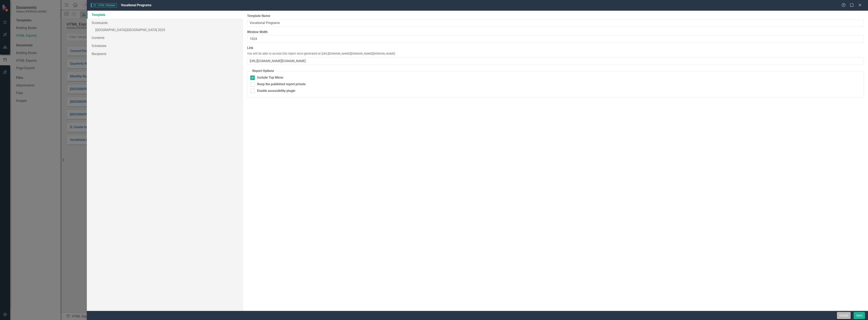  Describe the element at coordinates (556, 16) in the screenshot. I see `label: Template Name` at that location.